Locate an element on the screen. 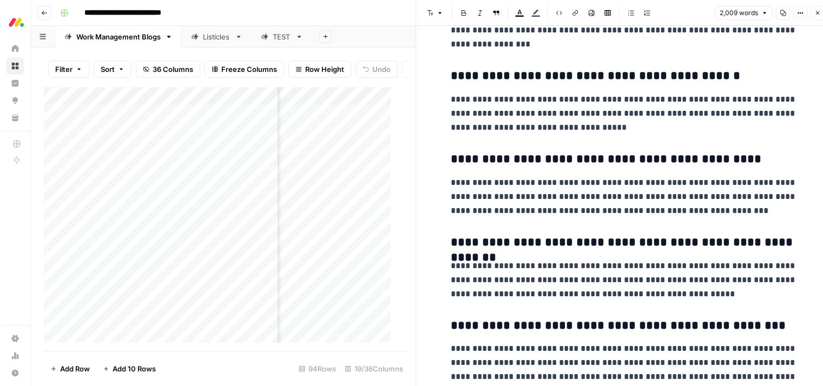 The width and height of the screenshot is (823, 386). div: 94 Rows is located at coordinates (317, 369).